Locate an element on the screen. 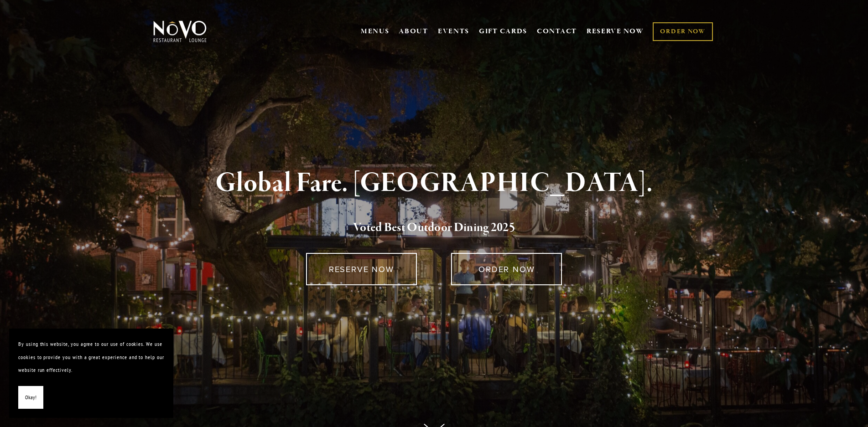 The image size is (868, 427). a: GIFT CARDS is located at coordinates (503, 32).